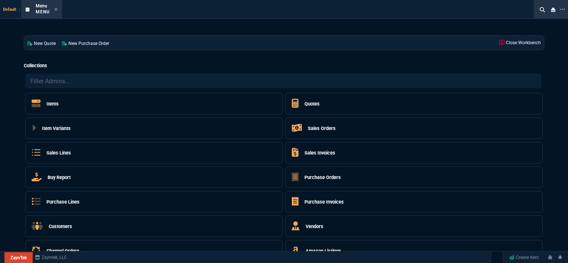 The height and width of the screenshot is (263, 568). I want to click on nx-icon: Close Workbench, so click(554, 10).